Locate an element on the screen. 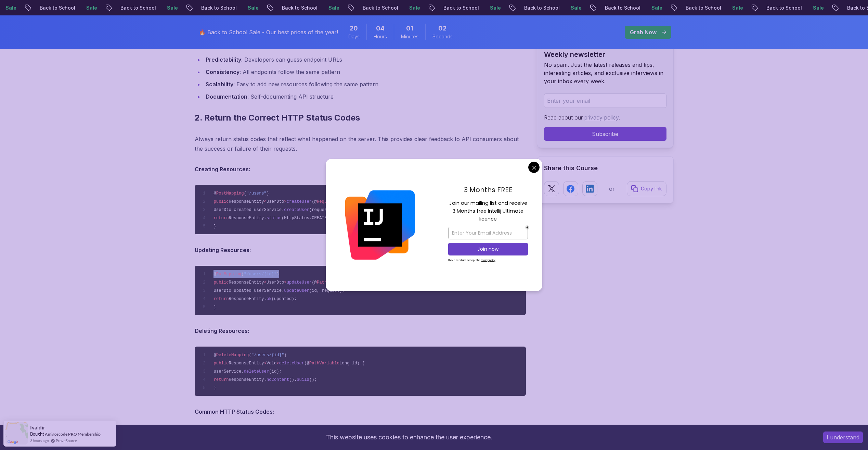  li: : All endpoints follow the same pattern is located at coordinates (365, 72).